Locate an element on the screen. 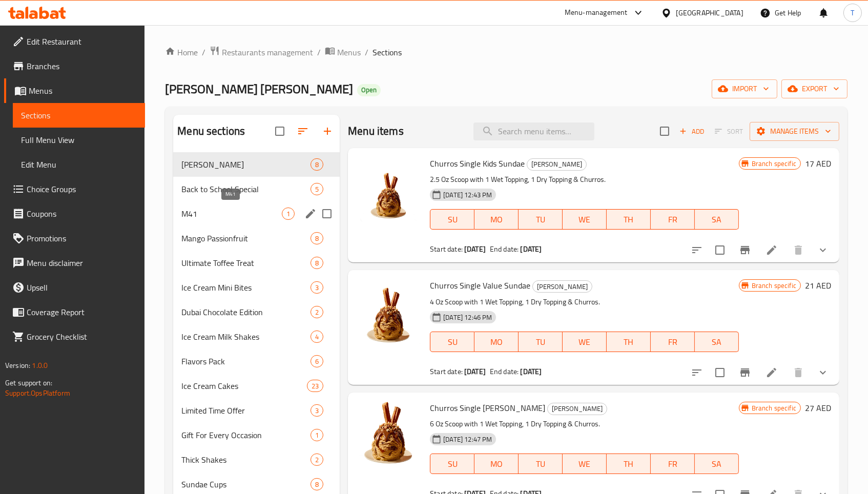  a: Edit Menu is located at coordinates (79, 164).